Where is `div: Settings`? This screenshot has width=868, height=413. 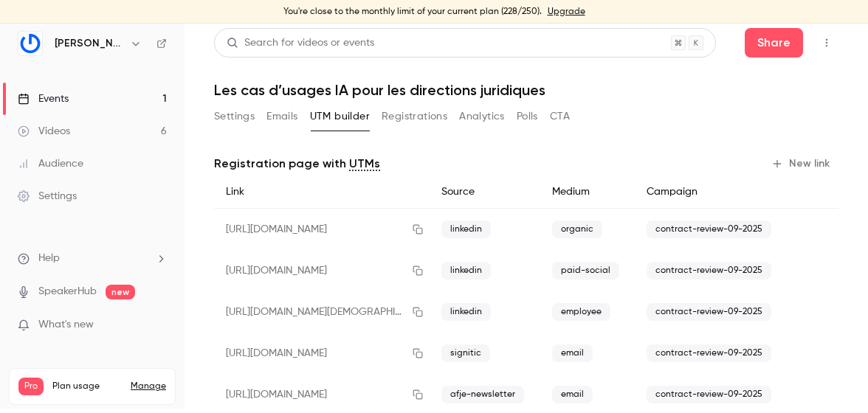
div: Settings is located at coordinates (47, 197).